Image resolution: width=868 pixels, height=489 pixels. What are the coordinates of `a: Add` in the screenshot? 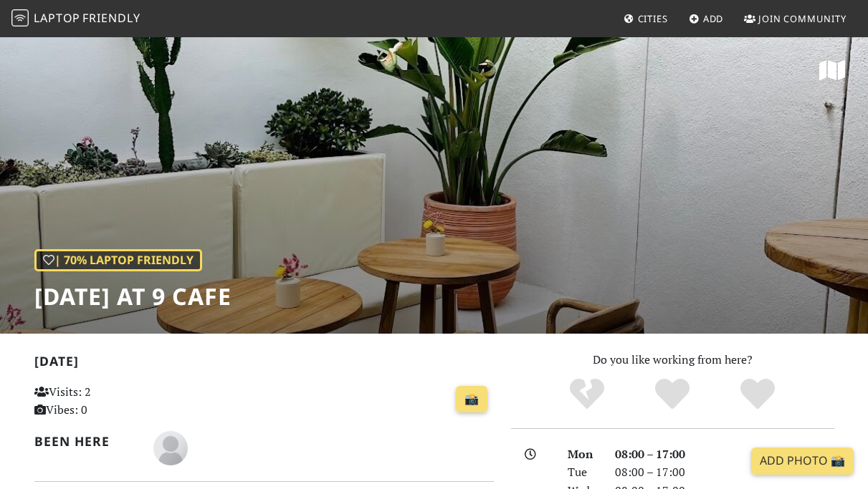 It's located at (706, 19).